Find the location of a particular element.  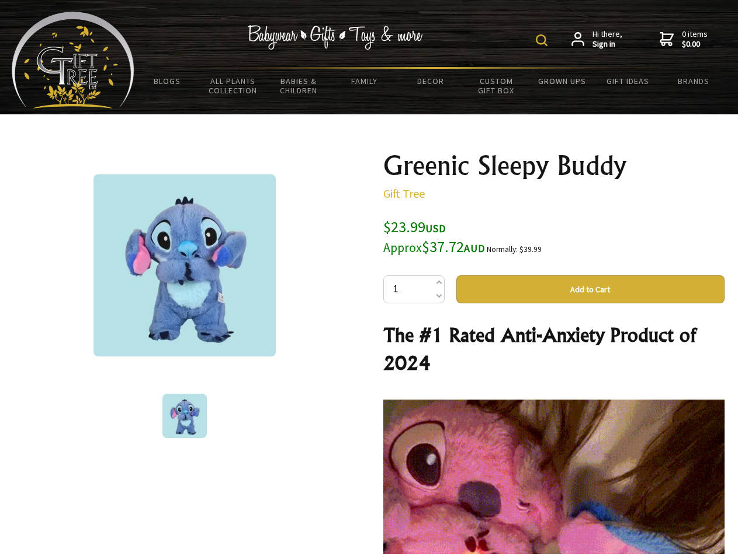

a: Hi there,Sign in is located at coordinates (596, 39).